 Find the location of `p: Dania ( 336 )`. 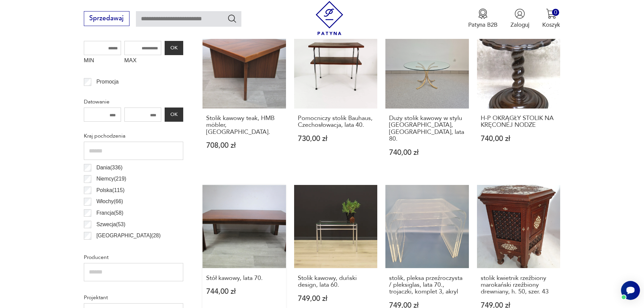

p: Dania ( 336 ) is located at coordinates (109, 168).